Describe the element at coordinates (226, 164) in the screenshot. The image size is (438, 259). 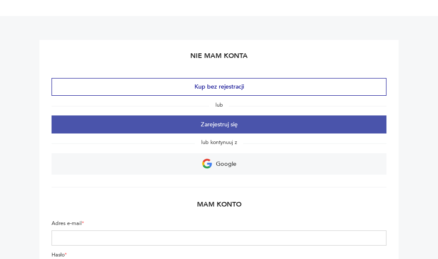
I see `p: Google` at that location.